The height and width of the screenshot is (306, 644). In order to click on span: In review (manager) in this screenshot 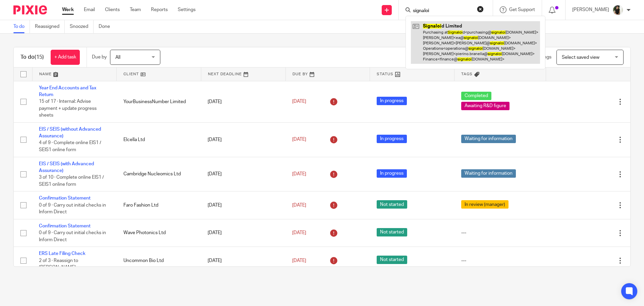, I will do `click(485, 204)`.